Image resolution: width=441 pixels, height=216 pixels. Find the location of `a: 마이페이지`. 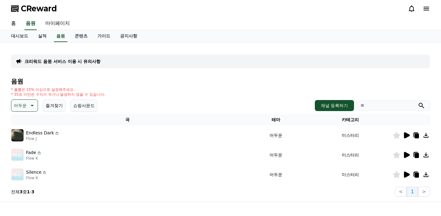

a: 마이페이지 is located at coordinates (58, 24).